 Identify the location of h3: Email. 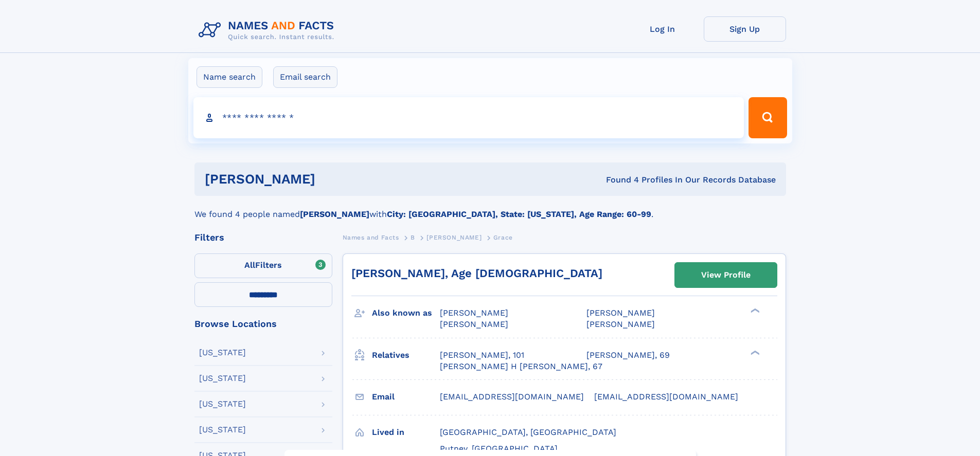
(406, 397).